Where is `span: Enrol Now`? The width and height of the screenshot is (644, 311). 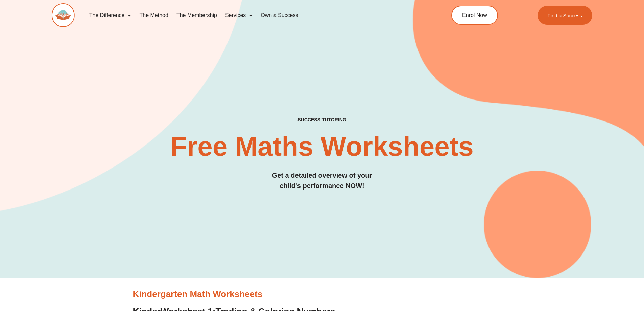
span: Enrol Now is located at coordinates (475, 15).